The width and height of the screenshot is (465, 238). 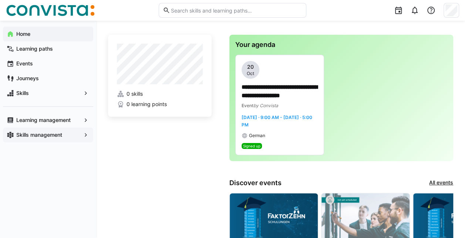 I want to click on span: 20, so click(x=250, y=67).